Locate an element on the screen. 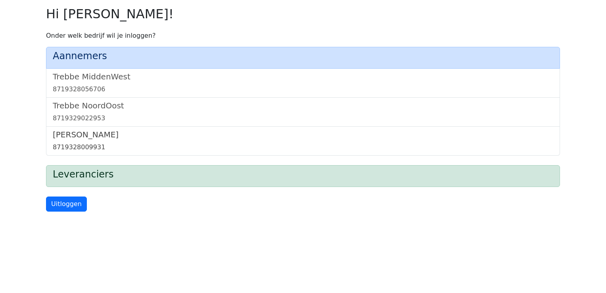 The width and height of the screenshot is (606, 293). a: Trebbe NoordOost8719329022953 is located at coordinates (303, 112).